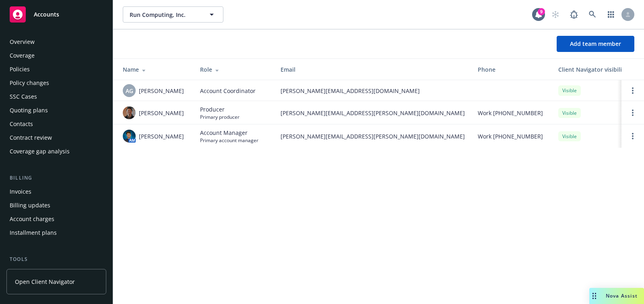 The height and width of the screenshot is (304, 644). What do you see at coordinates (56, 152) in the screenshot?
I see `a: Coverage gap analysis` at bounding box center [56, 152].